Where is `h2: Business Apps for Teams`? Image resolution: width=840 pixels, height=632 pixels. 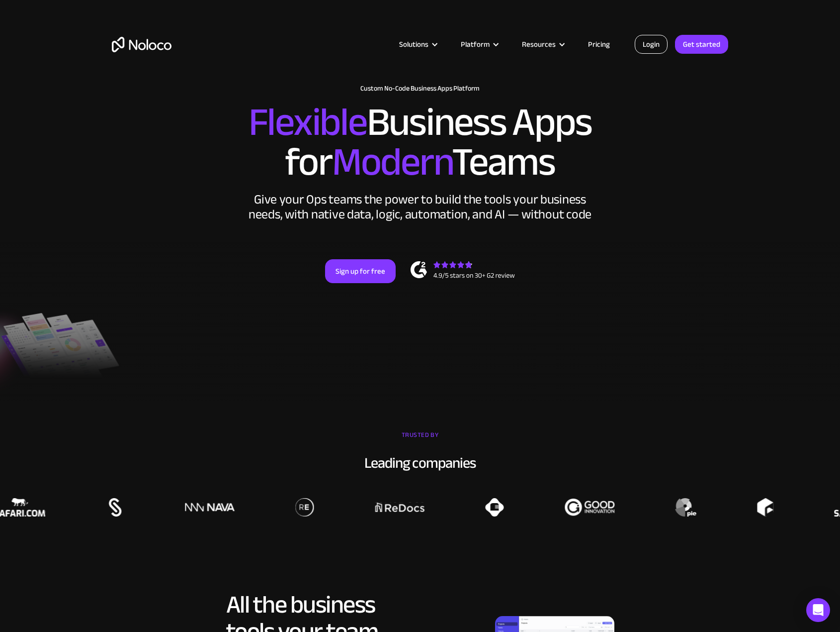 h2: Business Apps for Teams is located at coordinates (420, 142).